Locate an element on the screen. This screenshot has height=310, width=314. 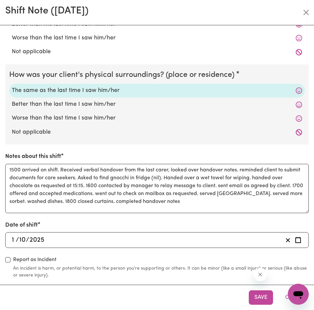
button: Save is located at coordinates (261, 297).